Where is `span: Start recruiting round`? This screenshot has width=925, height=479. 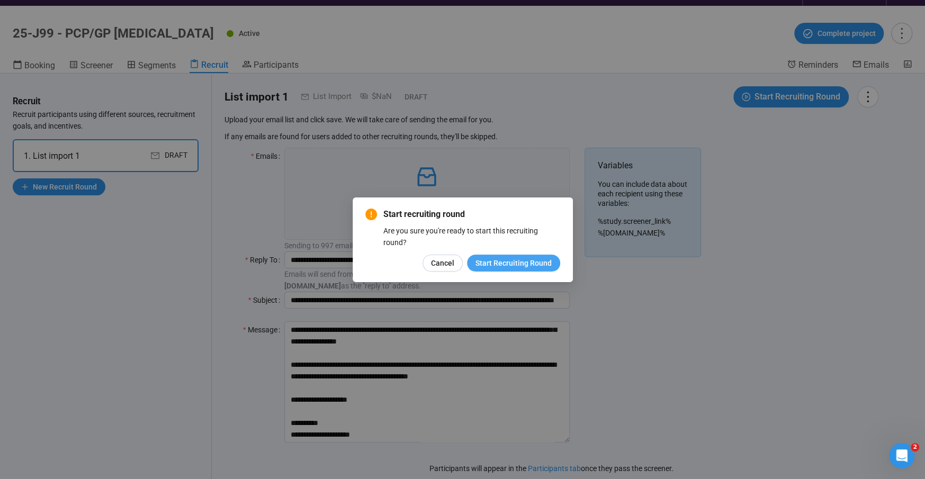 span: Start recruiting round is located at coordinates (472, 214).